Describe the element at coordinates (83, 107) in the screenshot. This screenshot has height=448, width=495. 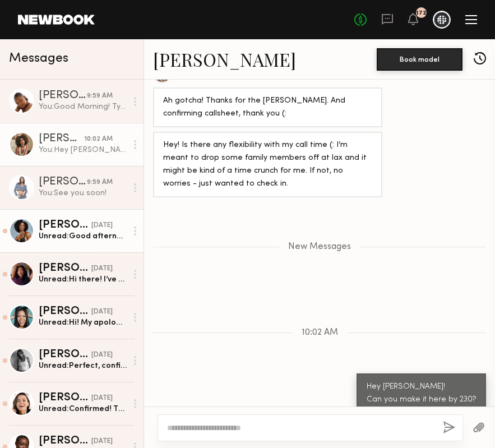
I see `div: You: Good Morning! Typically we shoot BEBE every week so this is for future shoots in general See...` at that location.